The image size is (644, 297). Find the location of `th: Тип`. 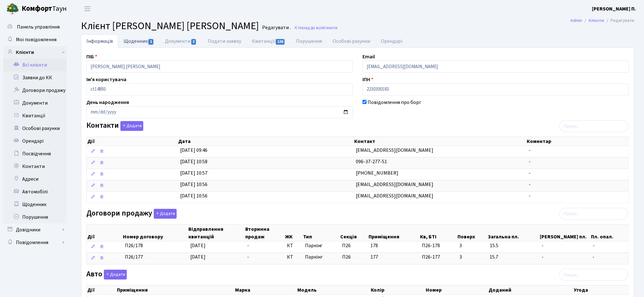

th: Тип is located at coordinates (322, 233).